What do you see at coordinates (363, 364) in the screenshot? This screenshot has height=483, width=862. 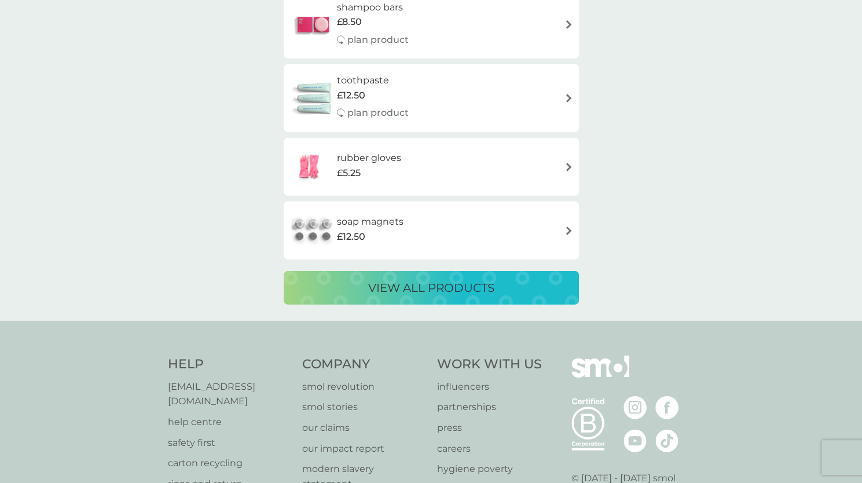 I see `h4: Company` at bounding box center [363, 364].